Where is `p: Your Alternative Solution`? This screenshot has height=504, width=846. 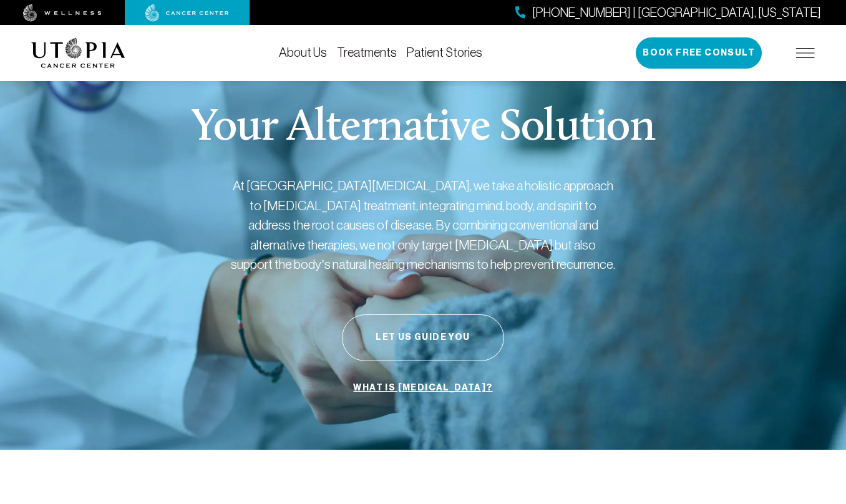 p: Your Alternative Solution is located at coordinates (422, 128).